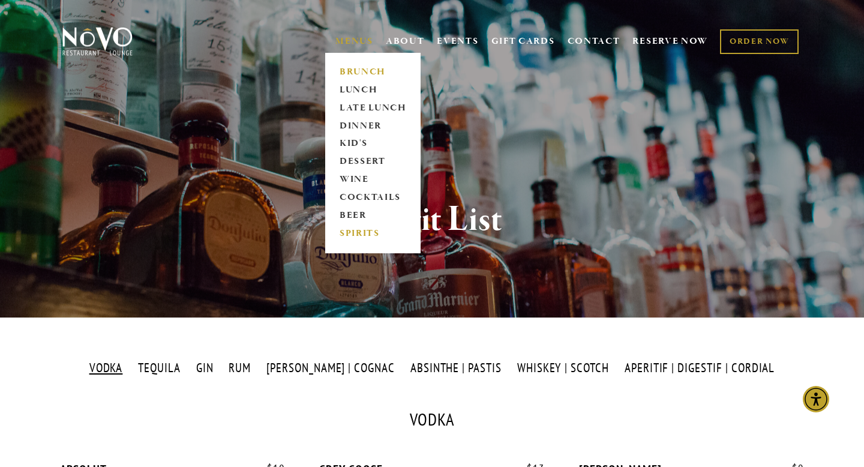 Image resolution: width=864 pixels, height=467 pixels. Describe the element at coordinates (372, 126) in the screenshot. I see `a: DINNER` at that location.